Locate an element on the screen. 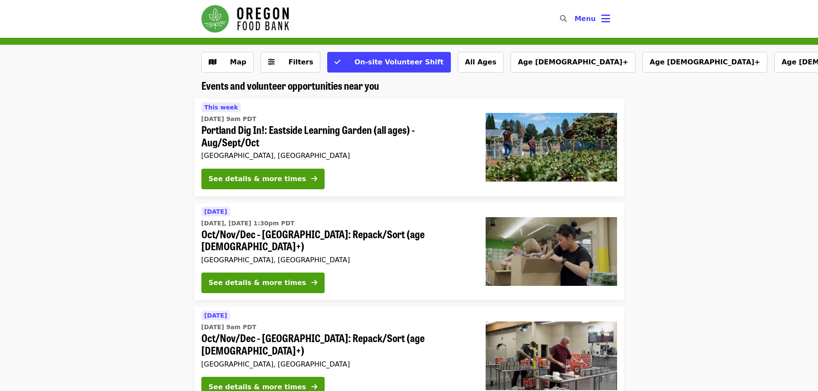  img: Portland Dig In!: Eastside Learning Garden (all ages) - Aug/Sept/Oct organized by Oregon Food Bank is located at coordinates (551, 147).